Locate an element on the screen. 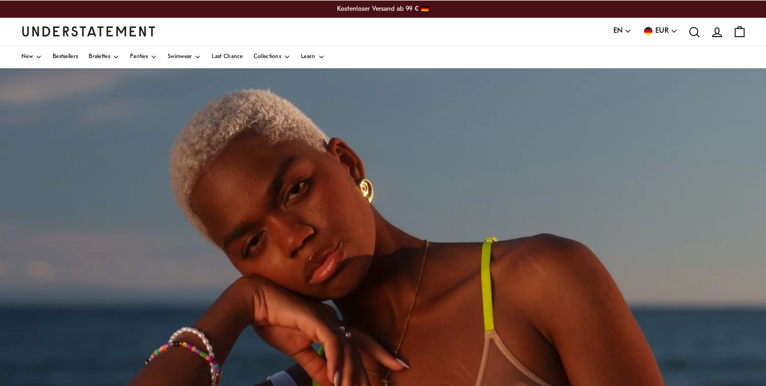 This screenshot has height=386, width=766. a: Bralettes is located at coordinates (104, 57).